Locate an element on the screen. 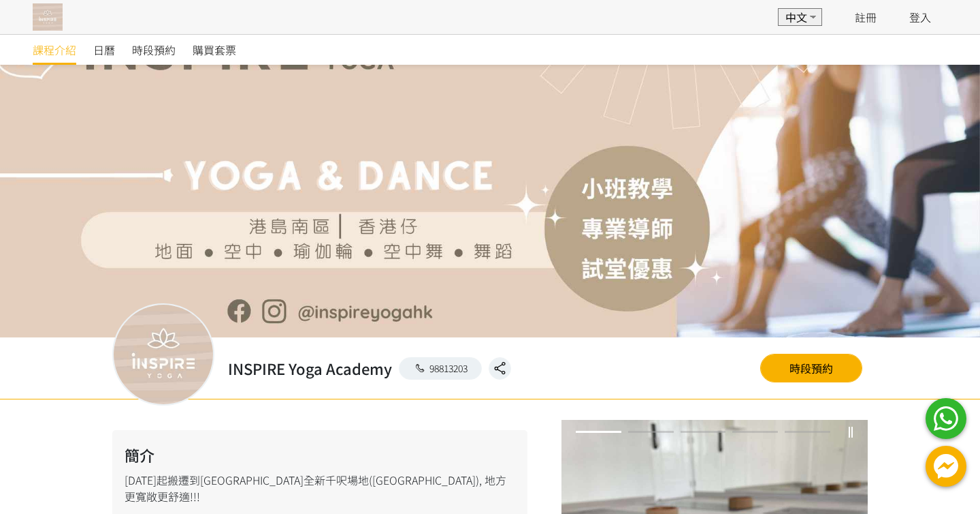 The image size is (980, 514). a: 登入 is located at coordinates (921, 17).